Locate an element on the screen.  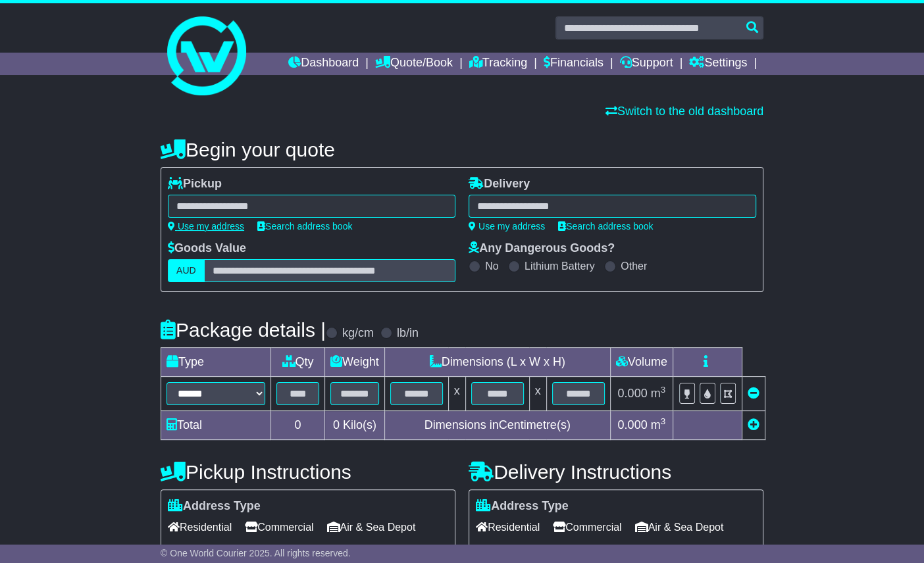
label: Any Dangerous Goods? is located at coordinates (541, 248).